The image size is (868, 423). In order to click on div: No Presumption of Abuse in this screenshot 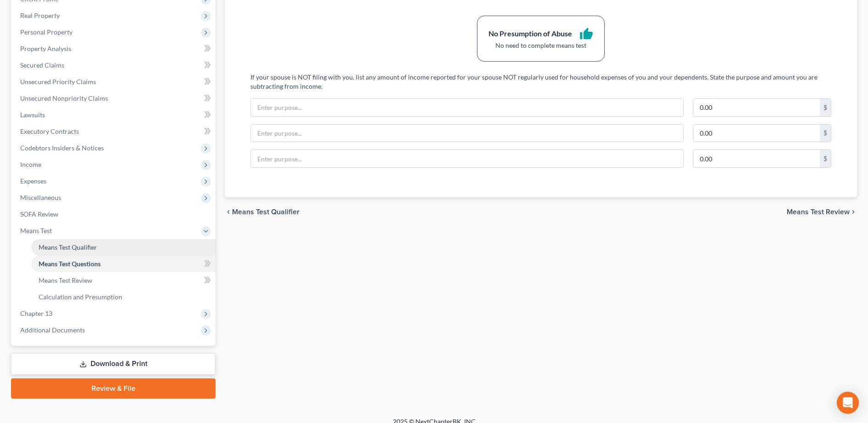, I will do `click(530, 34)`.